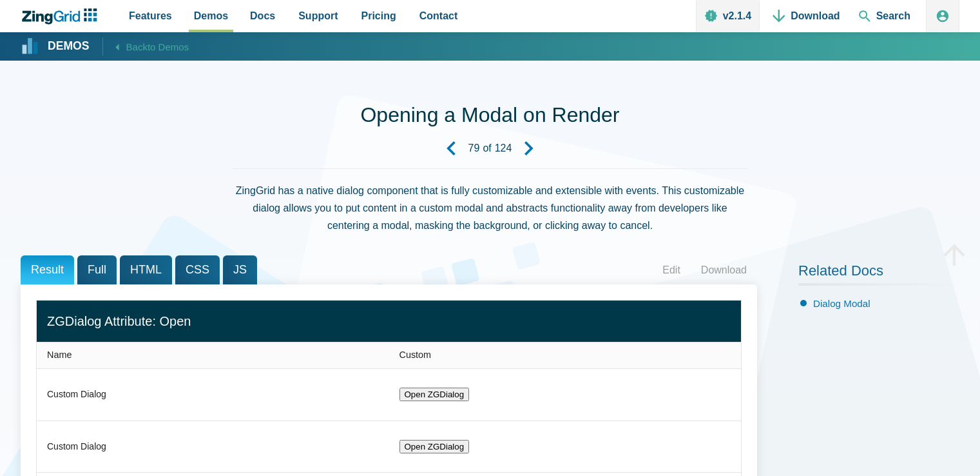 This screenshot has height=476, width=980. What do you see at coordinates (146, 270) in the screenshot?
I see `span: HTML` at bounding box center [146, 270].